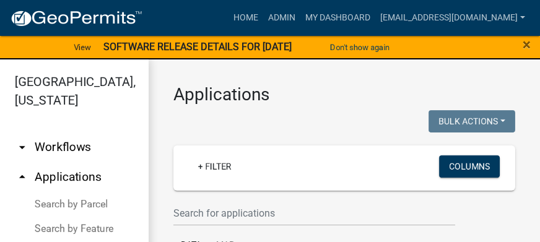 This screenshot has width=540, height=242. Describe the element at coordinates (246, 18) in the screenshot. I see `a: Home` at that location.